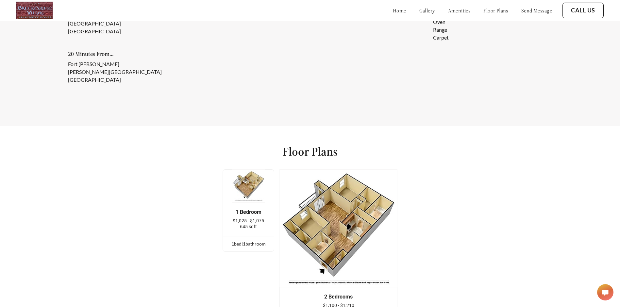  Describe the element at coordinates (459, 30) in the screenshot. I see `li: Range` at that location.